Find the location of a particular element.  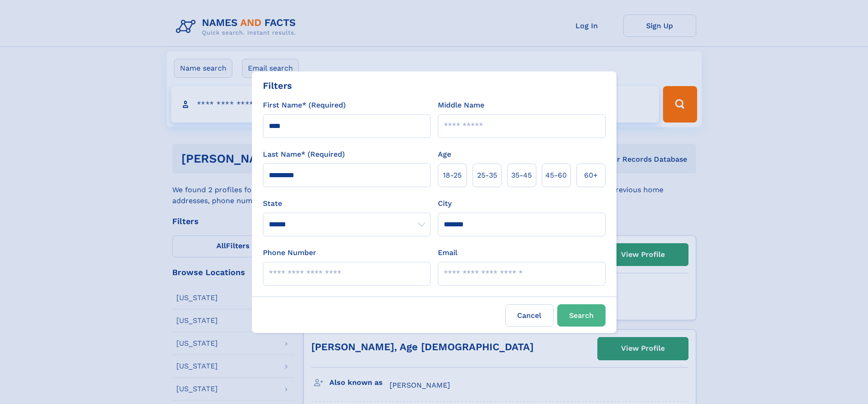

span: 45‑60 is located at coordinates (556, 176).